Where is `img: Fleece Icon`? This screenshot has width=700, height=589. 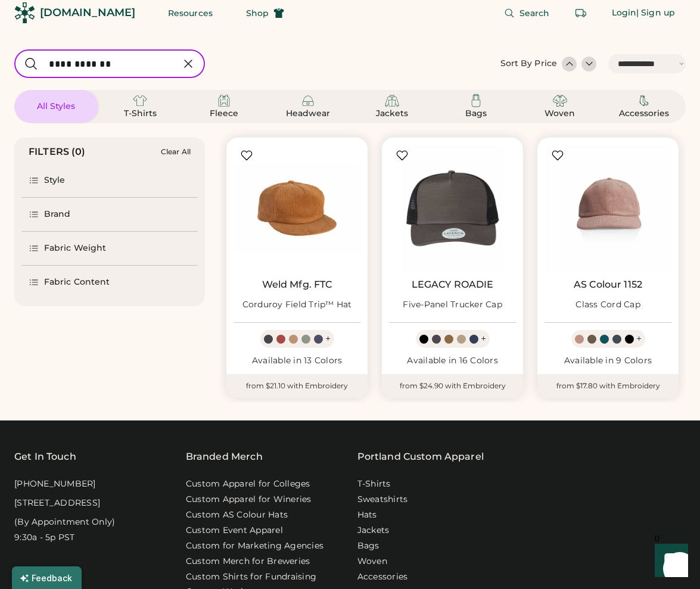 img: Fleece Icon is located at coordinates (224, 100).